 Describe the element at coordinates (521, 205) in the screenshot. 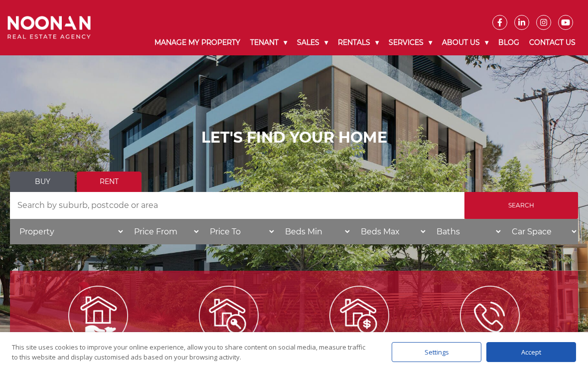

I see `input: Search` at that location.